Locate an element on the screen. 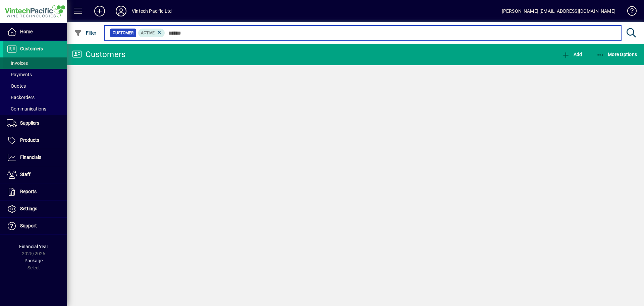 Image resolution: width=644 pixels, height=306 pixels. span: Financials is located at coordinates (31, 157).